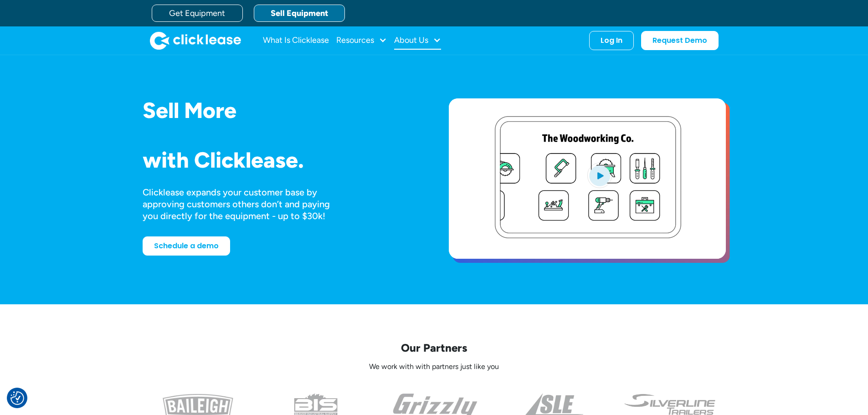 This screenshot has height=415, width=868. I want to click on a: Schedule a demo, so click(186, 246).